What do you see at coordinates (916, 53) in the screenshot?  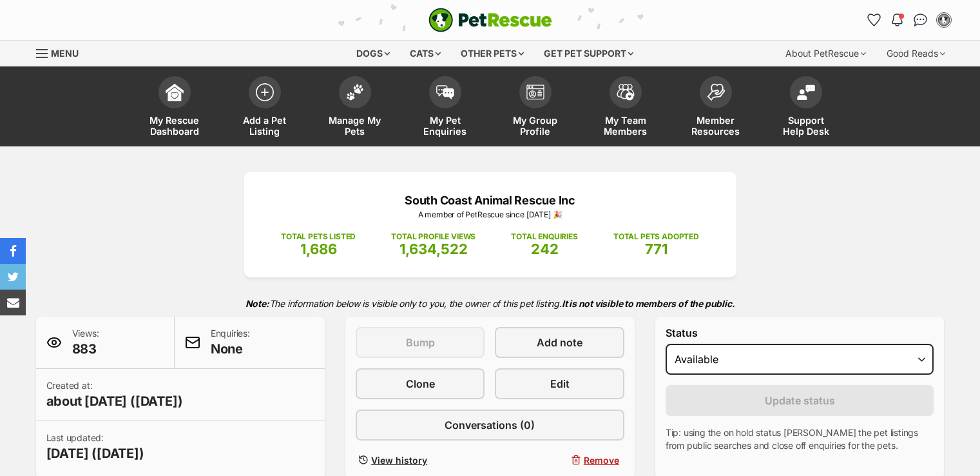 I see `div: Good Reads` at bounding box center [916, 53].